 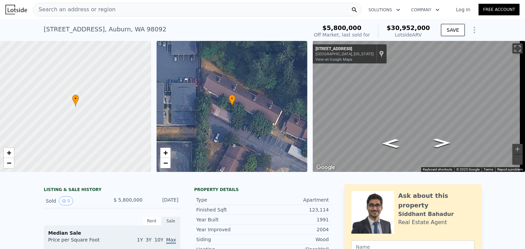 I want to click on a: Free Account, so click(x=499, y=10).